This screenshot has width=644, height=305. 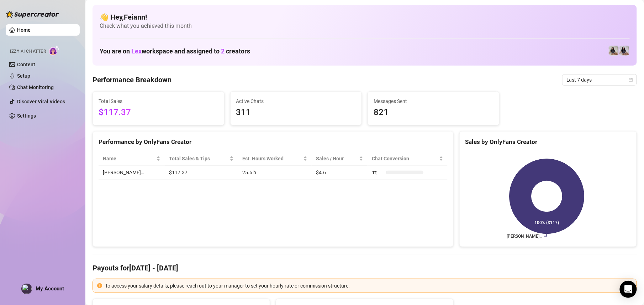 I want to click on td: 25.5 h, so click(x=274, y=173).